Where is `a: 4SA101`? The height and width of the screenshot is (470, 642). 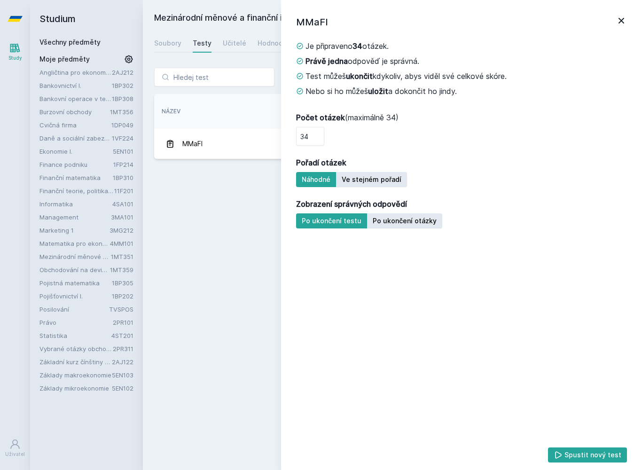 a: 4SA101 is located at coordinates (123, 204).